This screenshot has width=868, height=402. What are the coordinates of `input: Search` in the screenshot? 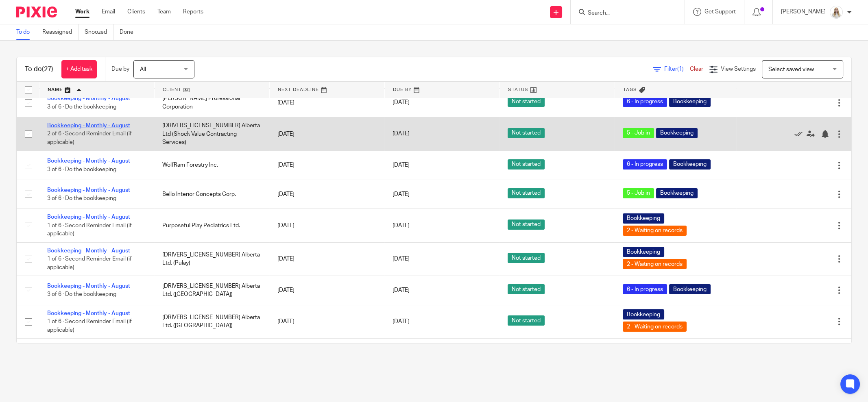 It's located at (623, 14).